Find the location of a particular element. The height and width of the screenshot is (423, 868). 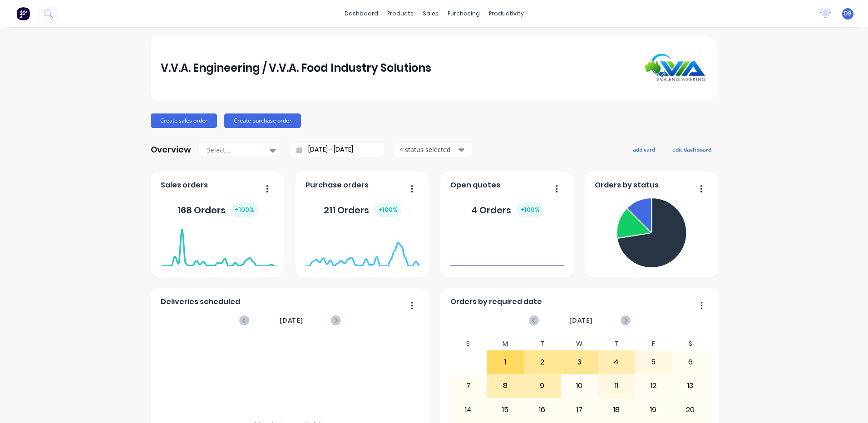

div: 9 is located at coordinates (542, 386).